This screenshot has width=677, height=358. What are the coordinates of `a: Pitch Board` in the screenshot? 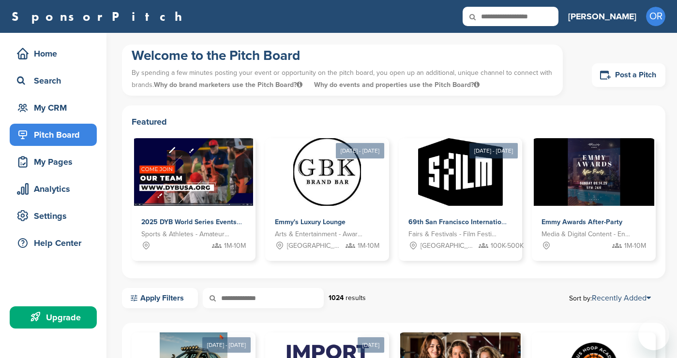 It's located at (53, 135).